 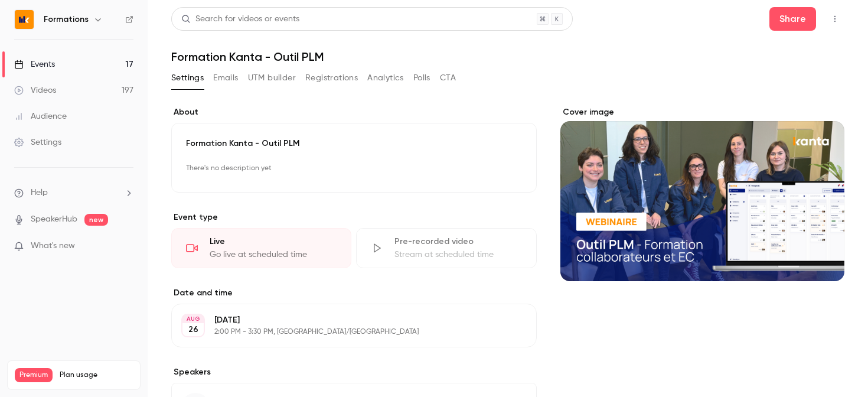 What do you see at coordinates (34, 375) in the screenshot?
I see `span: Premium` at bounding box center [34, 375].